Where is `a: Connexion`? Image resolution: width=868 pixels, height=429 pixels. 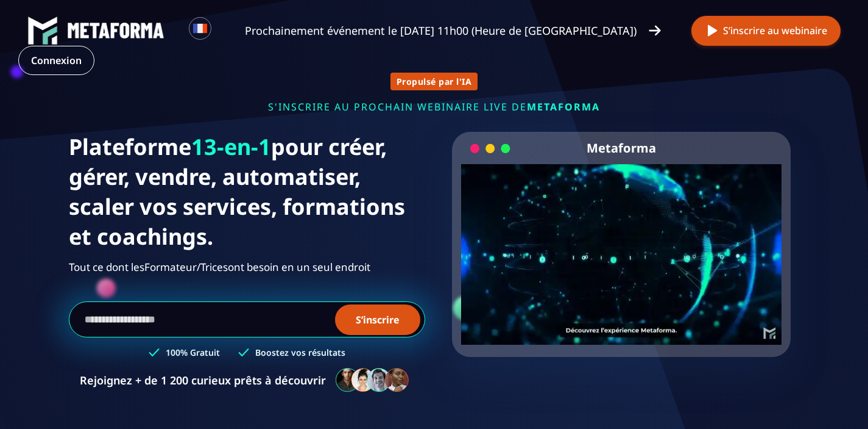 a: Connexion is located at coordinates (56, 61).